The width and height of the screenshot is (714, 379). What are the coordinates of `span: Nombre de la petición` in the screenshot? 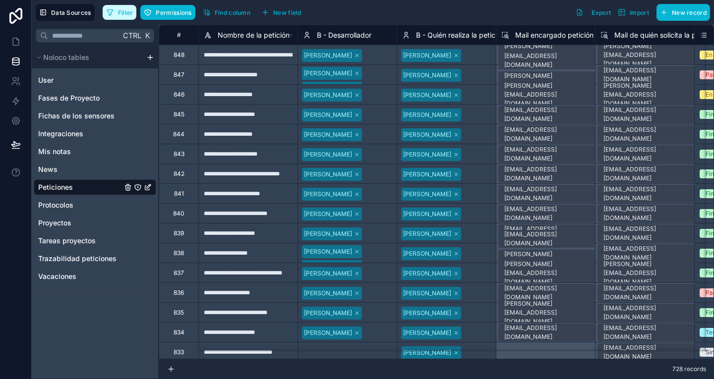 It's located at (253, 35).